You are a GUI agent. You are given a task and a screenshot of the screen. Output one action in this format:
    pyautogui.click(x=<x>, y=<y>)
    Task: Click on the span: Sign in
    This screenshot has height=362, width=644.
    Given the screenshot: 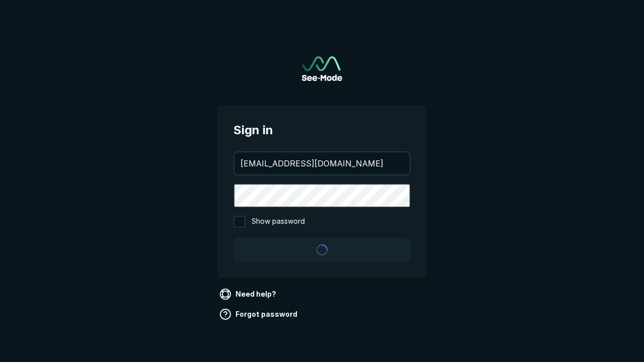 What is the action you would take?
    pyautogui.click(x=322, y=130)
    